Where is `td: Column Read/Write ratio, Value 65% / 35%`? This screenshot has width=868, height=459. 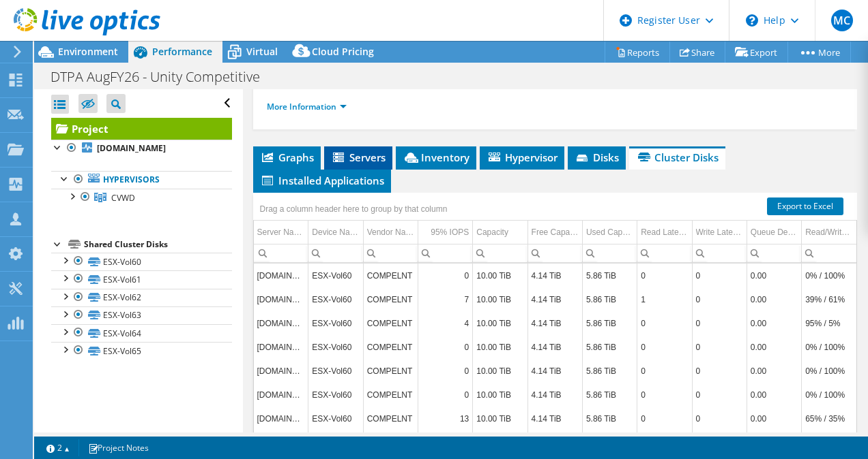
td: Column Read/Write ratio, Value 65% / 35% is located at coordinates (829, 418).